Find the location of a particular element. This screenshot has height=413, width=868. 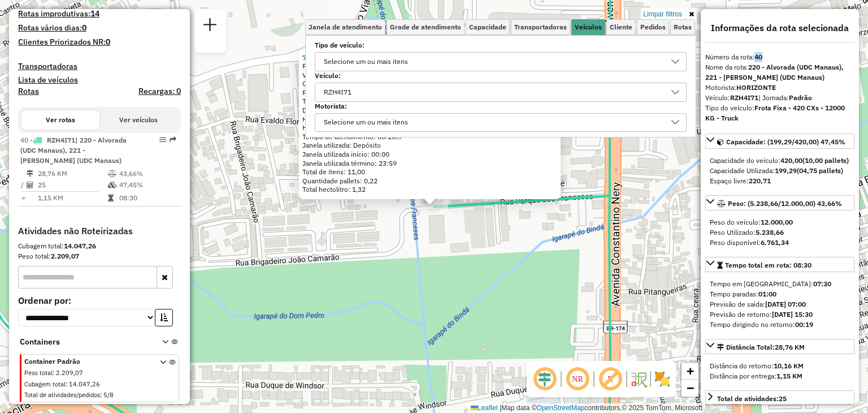

strong: 10,16 KM is located at coordinates (789, 365).